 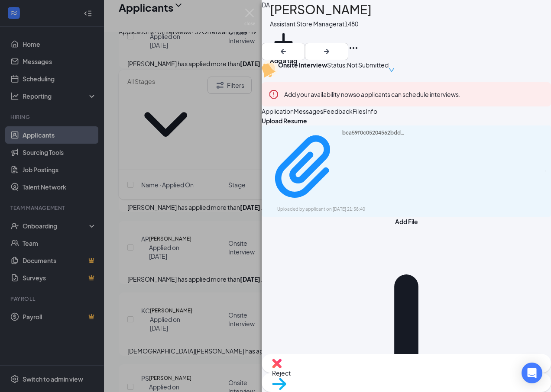 I want to click on button: Add your availability now, so click(x=318, y=94).